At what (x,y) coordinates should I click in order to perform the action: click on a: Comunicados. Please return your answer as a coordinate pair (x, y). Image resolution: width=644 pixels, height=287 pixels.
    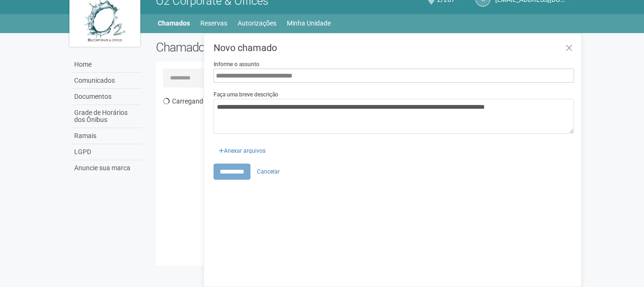
    Looking at the image, I should click on (107, 81).